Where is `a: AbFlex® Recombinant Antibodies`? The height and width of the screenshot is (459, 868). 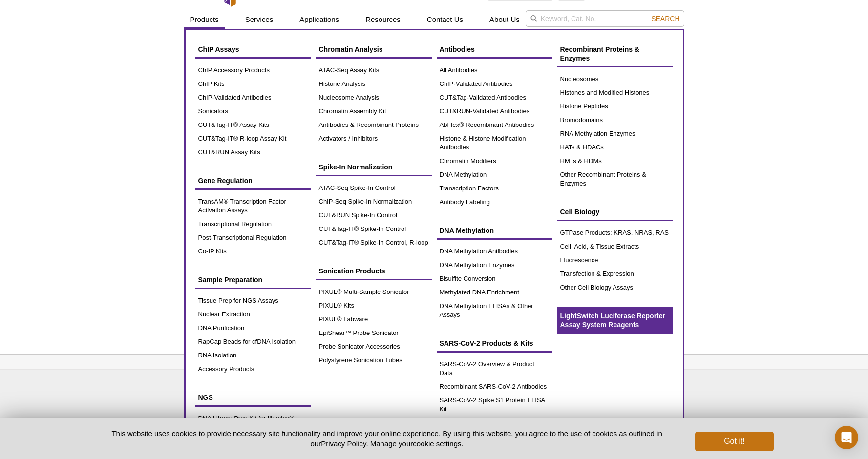 a: AbFlex® Recombinant Antibodies is located at coordinates (494, 125).